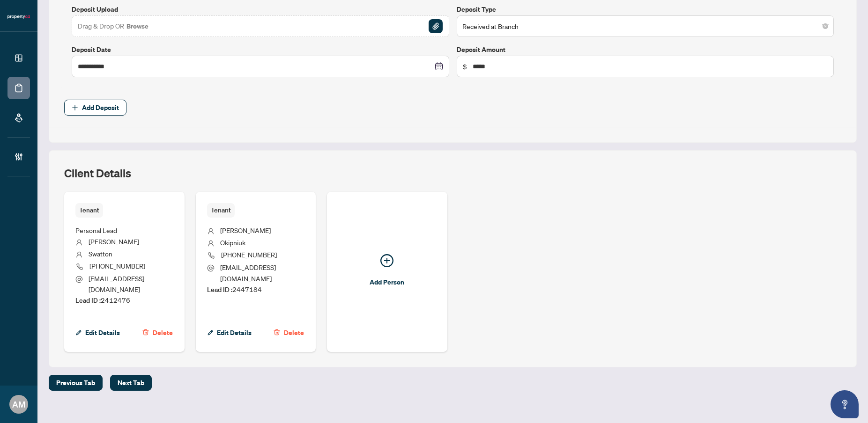 Image resolution: width=868 pixels, height=423 pixels. What do you see at coordinates (95, 108) in the screenshot?
I see `button: Add Deposit` at bounding box center [95, 108].